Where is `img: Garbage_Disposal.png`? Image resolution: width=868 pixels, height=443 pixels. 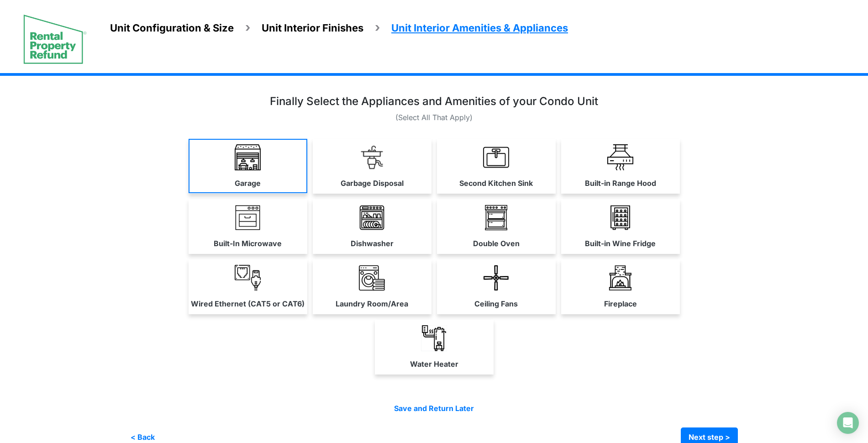 img: Garbage_Disposal.png is located at coordinates (372, 157).